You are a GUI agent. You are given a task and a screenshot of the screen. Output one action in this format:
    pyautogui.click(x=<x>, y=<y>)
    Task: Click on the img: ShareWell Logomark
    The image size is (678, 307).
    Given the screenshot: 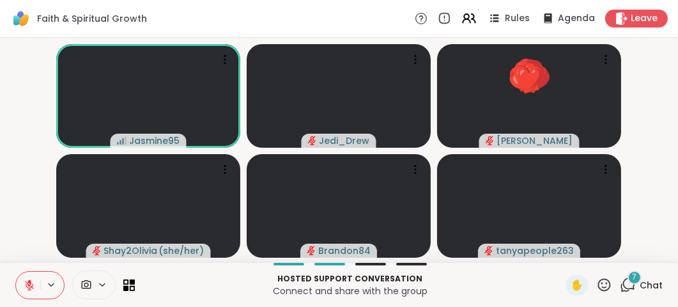 What is the action you would take?
    pyautogui.click(x=21, y=19)
    